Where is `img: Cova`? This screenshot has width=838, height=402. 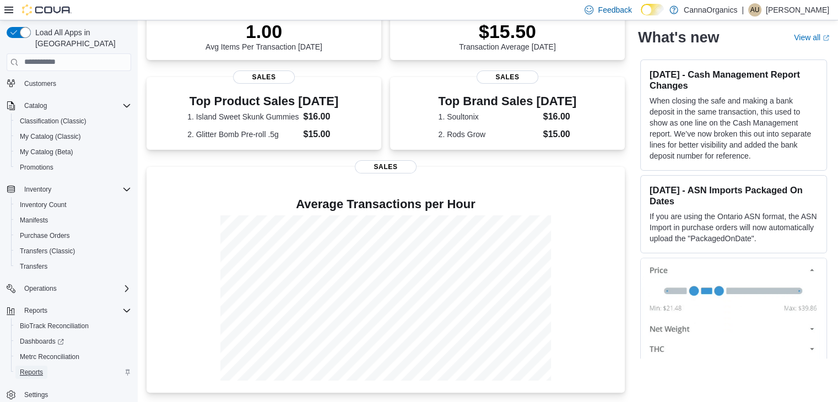 img: Cova is located at coordinates (47, 10).